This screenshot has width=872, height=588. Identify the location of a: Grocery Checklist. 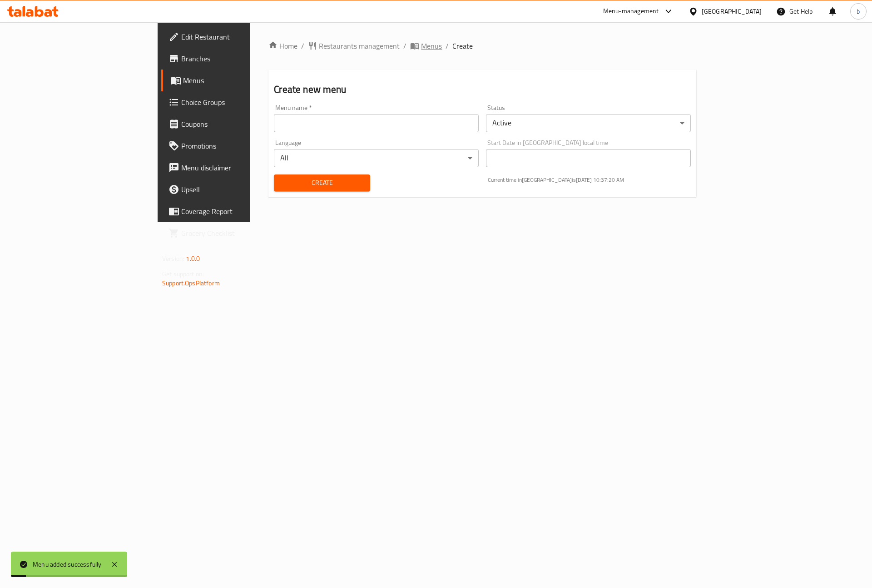
(232, 233).